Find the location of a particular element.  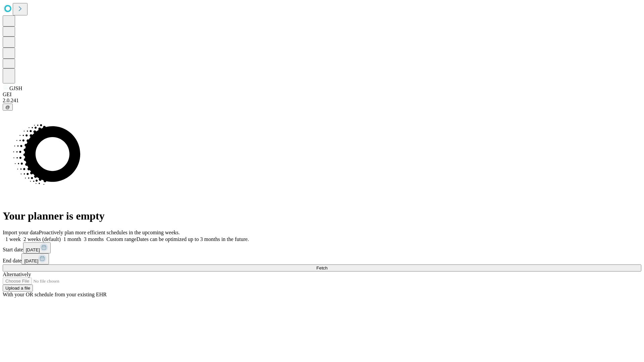

div: 2.0.241 is located at coordinates (322, 100).